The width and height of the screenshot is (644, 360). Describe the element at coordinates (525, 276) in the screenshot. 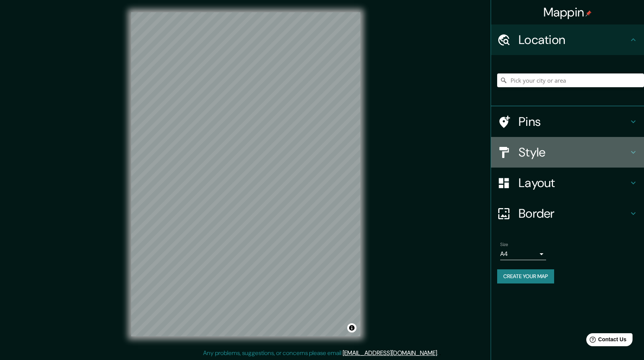

I see `button: Create your map` at that location.